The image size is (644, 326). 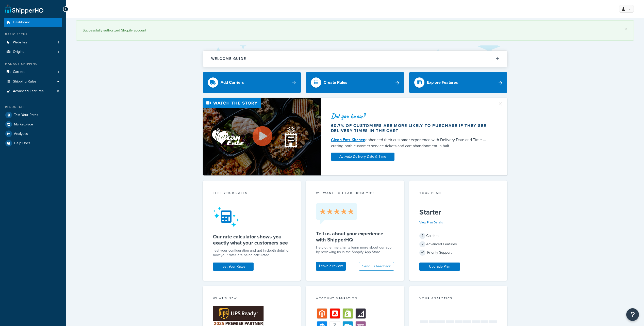 What do you see at coordinates (28, 91) in the screenshot?
I see `span: Advanced Features` at bounding box center [28, 91].